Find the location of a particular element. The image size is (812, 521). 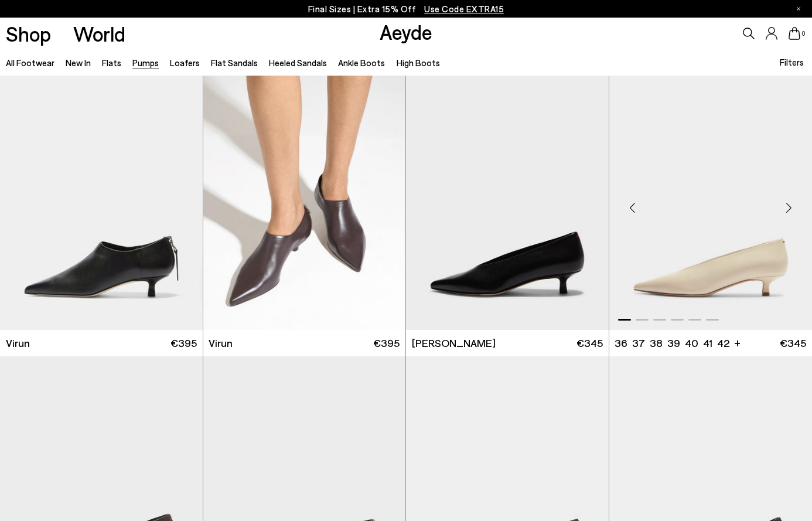

span: Navigate to /collections/ss25-final-sizes is located at coordinates (464, 9).